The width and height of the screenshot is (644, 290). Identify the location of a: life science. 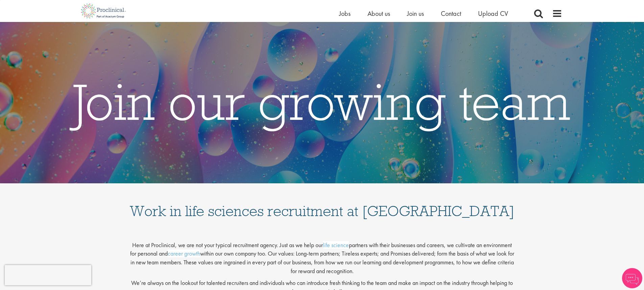
(335, 245).